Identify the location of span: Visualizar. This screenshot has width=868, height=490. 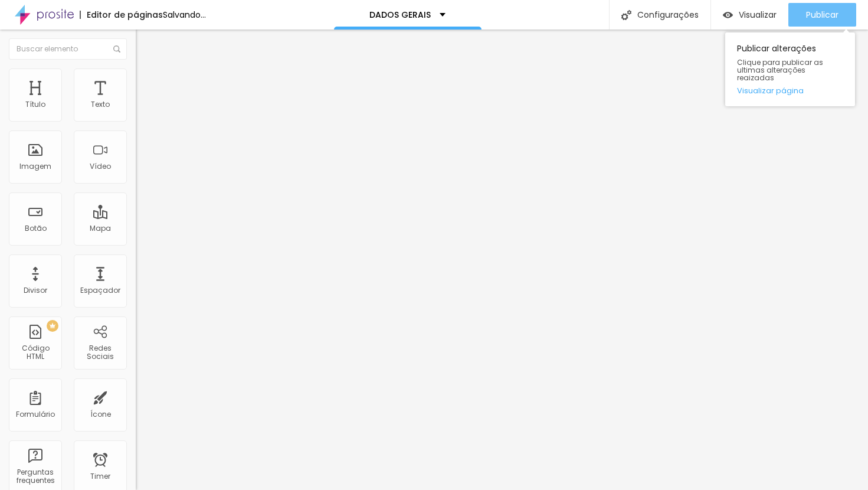
(758, 15).